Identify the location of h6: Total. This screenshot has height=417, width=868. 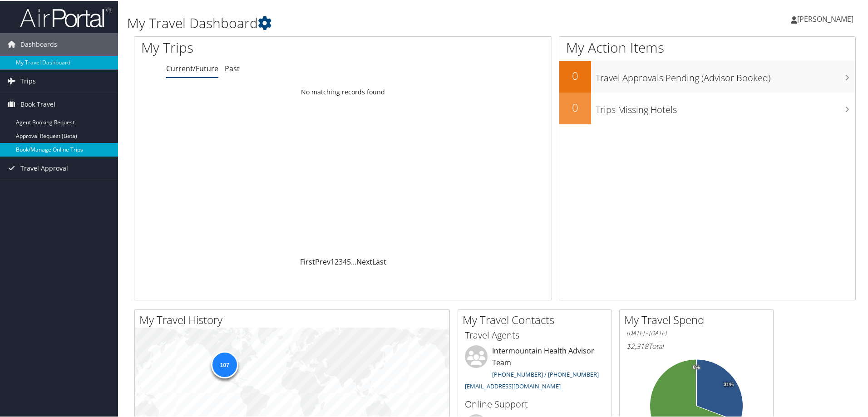
(697, 345).